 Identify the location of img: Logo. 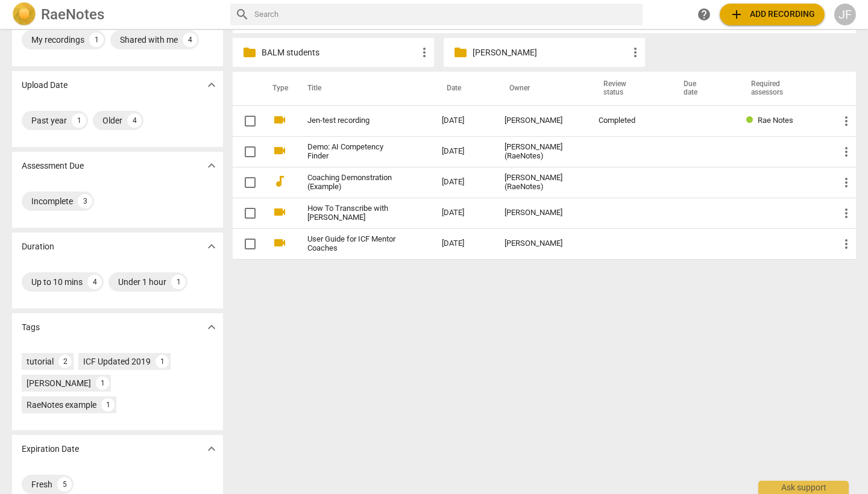
(24, 15).